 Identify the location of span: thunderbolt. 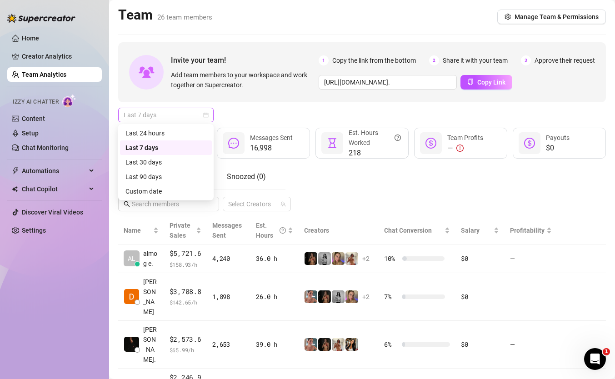
(15, 171).